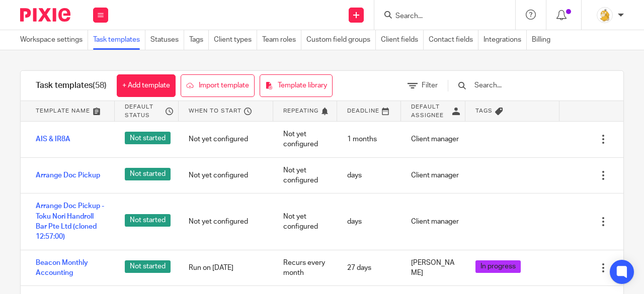 This screenshot has width=644, height=294. I want to click on img: Pixie, so click(45, 14).